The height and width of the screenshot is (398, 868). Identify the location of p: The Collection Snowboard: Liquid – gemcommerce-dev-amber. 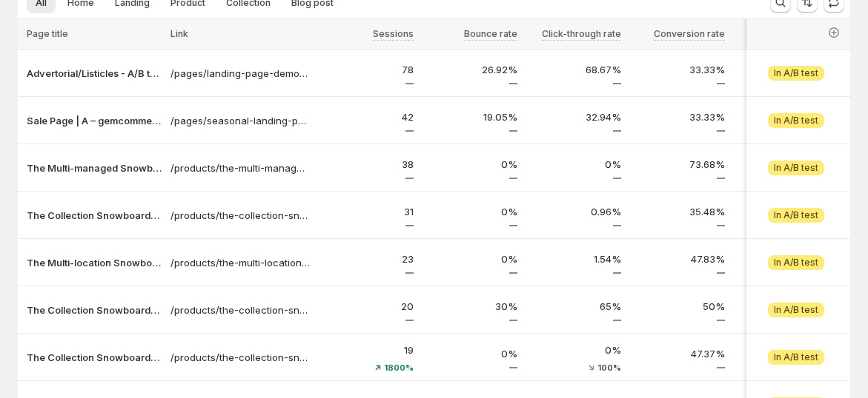
(94, 357).